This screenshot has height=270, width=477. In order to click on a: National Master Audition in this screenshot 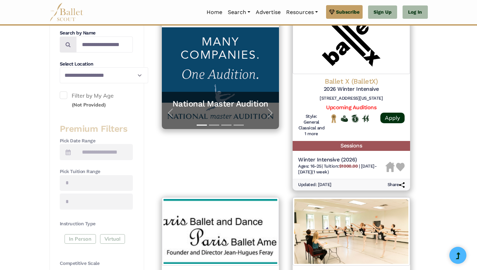, I will do `click(221, 104)`.